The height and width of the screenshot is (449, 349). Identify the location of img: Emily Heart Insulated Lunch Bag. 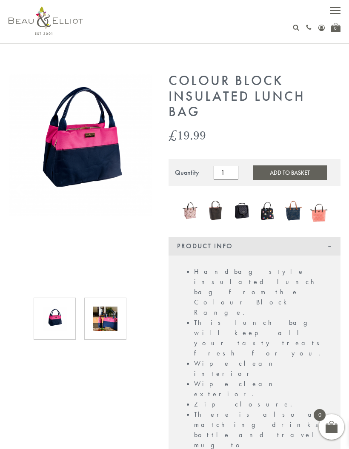
(267, 211).